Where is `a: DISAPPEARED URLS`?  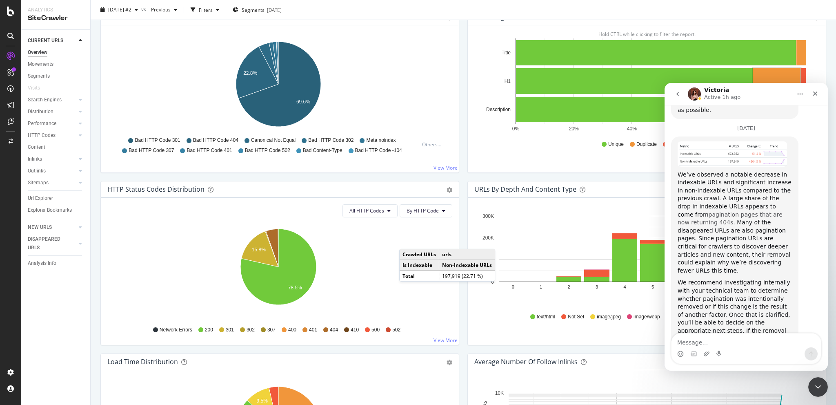
a: DISAPPEARED URLS is located at coordinates (52, 243).